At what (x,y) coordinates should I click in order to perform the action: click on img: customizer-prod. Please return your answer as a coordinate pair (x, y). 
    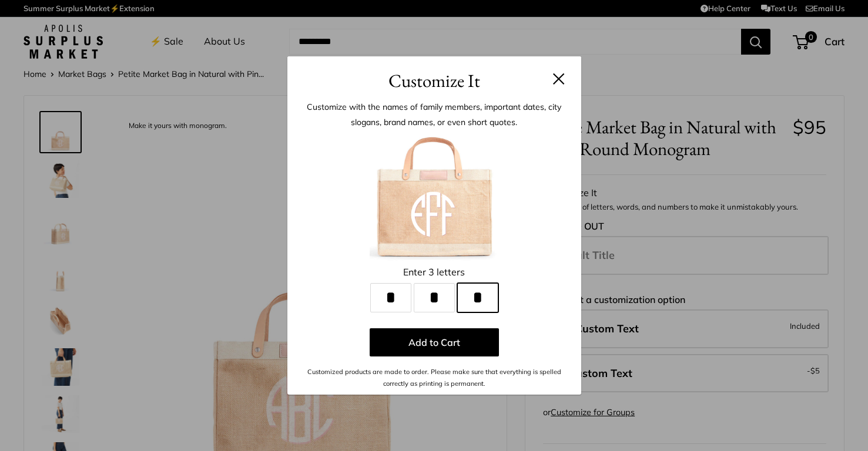
    Looking at the image, I should click on (434, 197).